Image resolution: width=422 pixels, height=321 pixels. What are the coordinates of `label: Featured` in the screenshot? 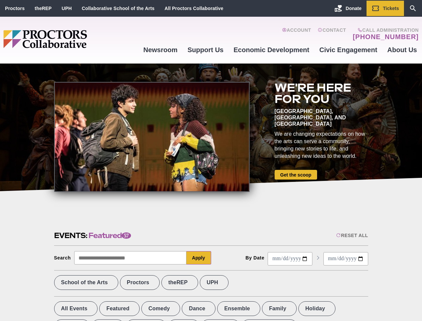 It's located at (119, 309).